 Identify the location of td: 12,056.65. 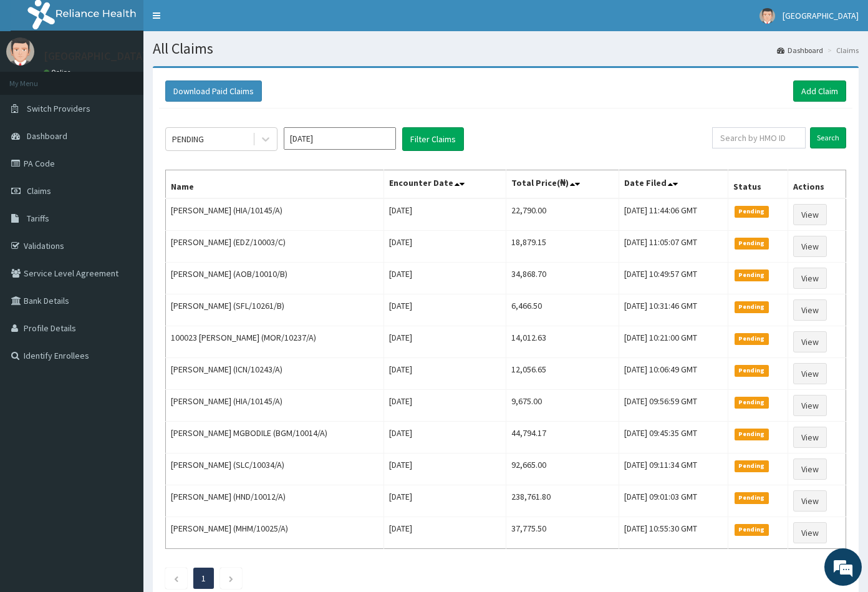
(562, 374).